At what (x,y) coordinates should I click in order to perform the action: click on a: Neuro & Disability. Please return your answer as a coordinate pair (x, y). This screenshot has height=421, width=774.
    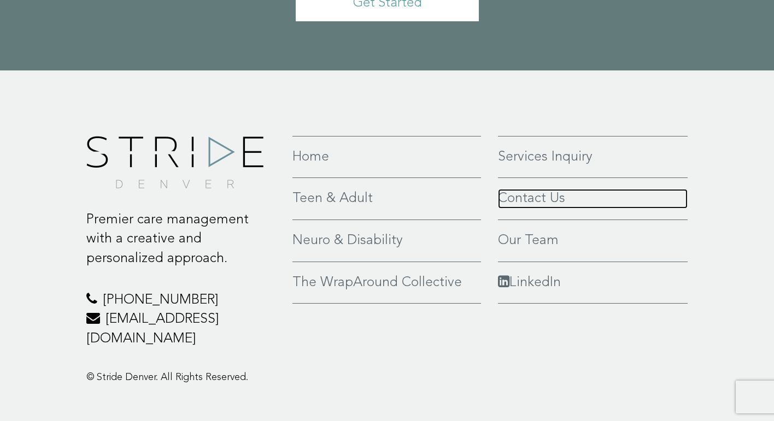
    Looking at the image, I should click on (386, 241).